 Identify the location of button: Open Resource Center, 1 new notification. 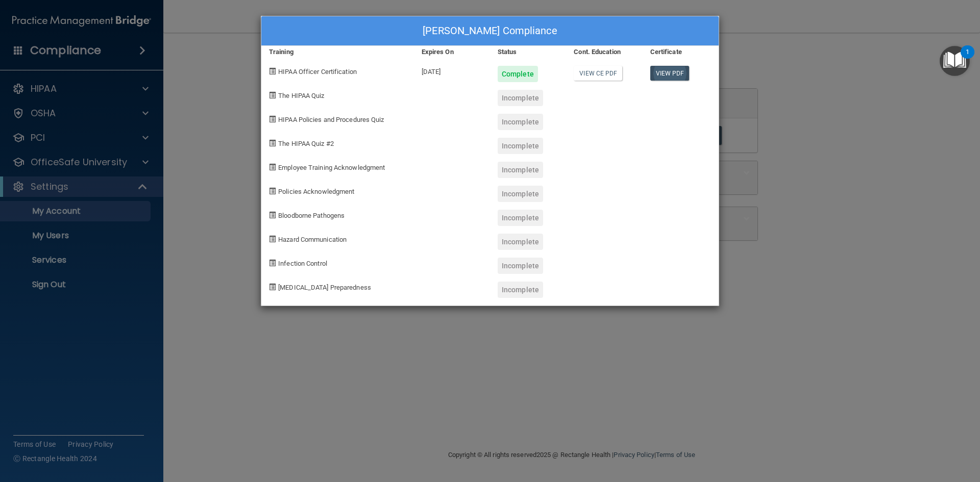
(954, 61).